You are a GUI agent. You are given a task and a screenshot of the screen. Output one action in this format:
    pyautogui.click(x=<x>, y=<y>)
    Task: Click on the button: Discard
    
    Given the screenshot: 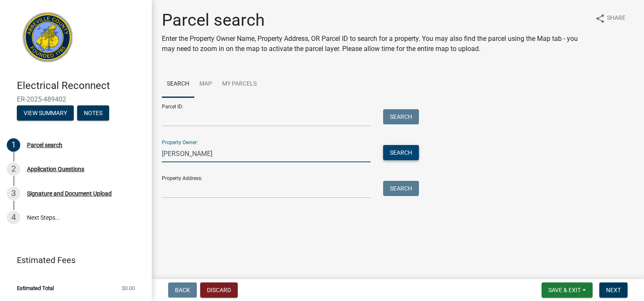 What is the action you would take?
    pyautogui.click(x=219, y=290)
    